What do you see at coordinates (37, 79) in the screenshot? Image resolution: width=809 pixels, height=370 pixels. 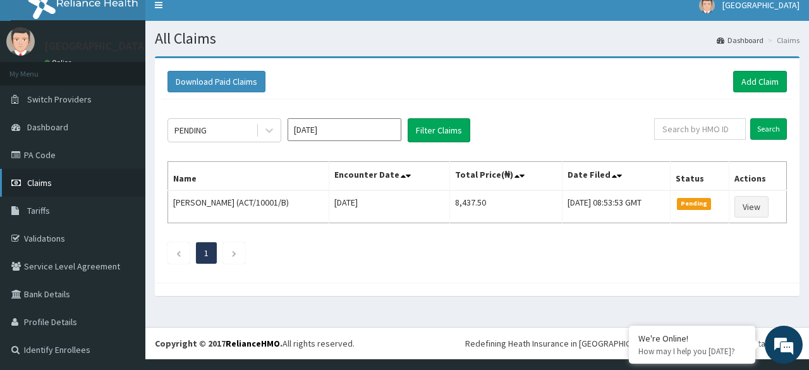 I see `img: d_794563401_company_1708531726252_794563401` at bounding box center [37, 79].